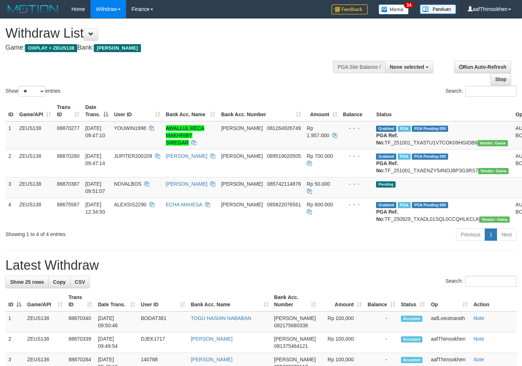  What do you see at coordinates (479, 360) in the screenshot?
I see `a: Note` at bounding box center [479, 360].